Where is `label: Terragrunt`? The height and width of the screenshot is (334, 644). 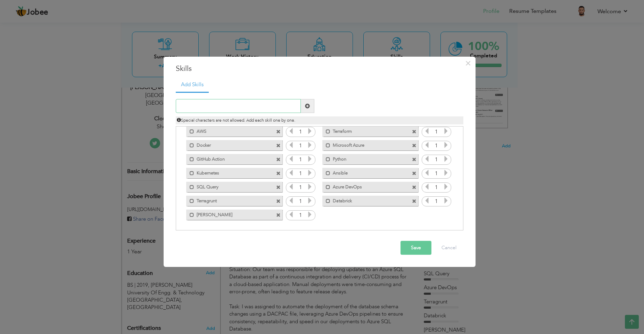
label: Terragrunt is located at coordinates (229, 200).